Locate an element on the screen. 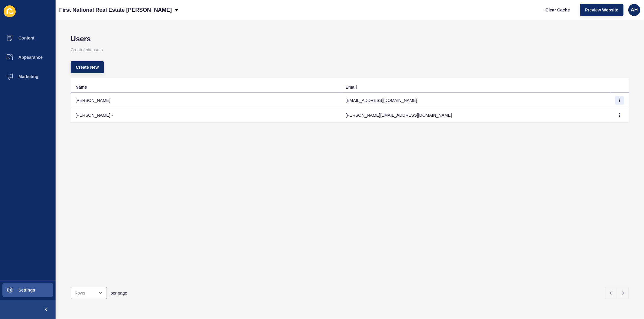  span: AH is located at coordinates (634, 10).